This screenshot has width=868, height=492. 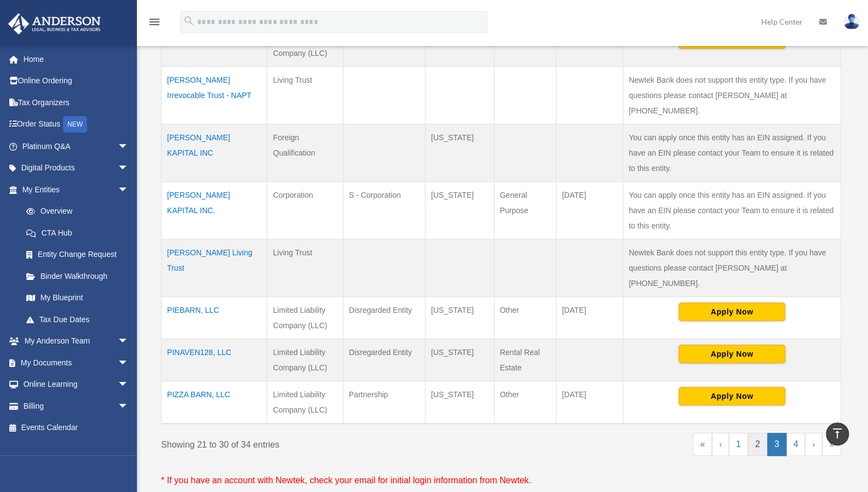 I want to click on a: Tax Organizers, so click(x=76, y=103).